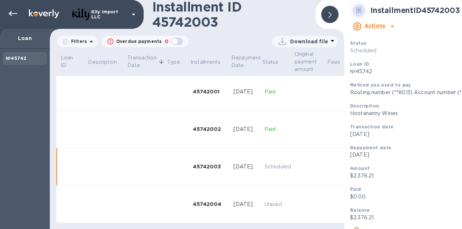 The width and height of the screenshot is (462, 229). I want to click on b: Repayment date, so click(370, 148).